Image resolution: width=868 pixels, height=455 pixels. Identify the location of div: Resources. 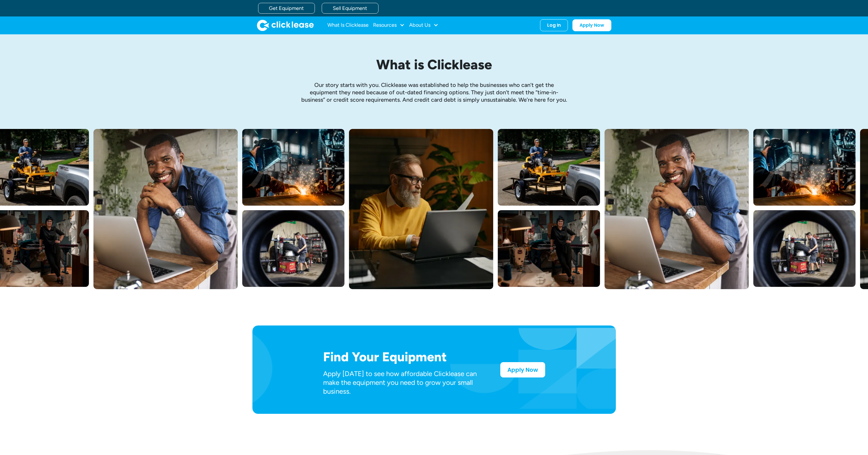
(389, 25).